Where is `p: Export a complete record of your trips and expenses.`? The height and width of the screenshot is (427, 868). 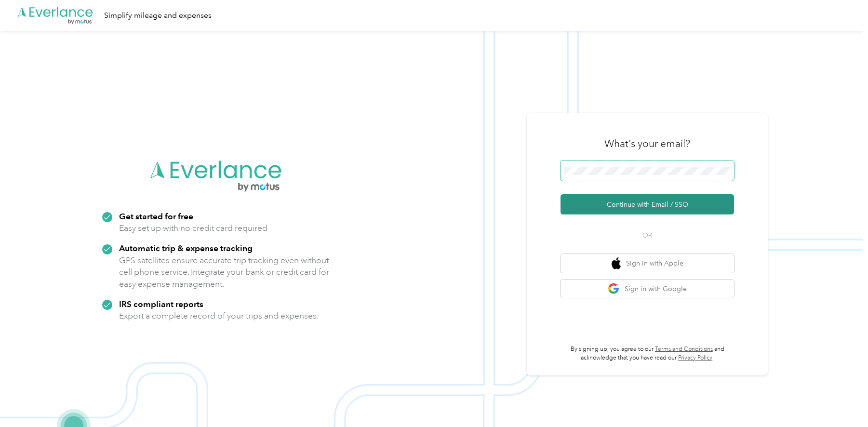
p: Export a complete record of your trips and expenses. is located at coordinates (219, 315).